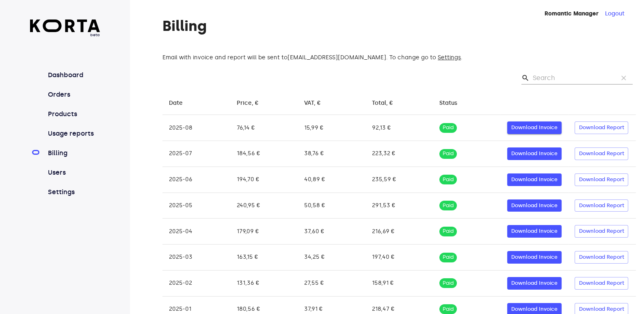  Describe the element at coordinates (264, 179) in the screenshot. I see `td: 194,70 €` at that location.